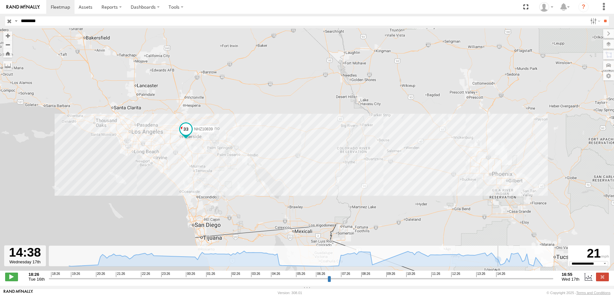 This screenshot has height=296, width=614. What do you see at coordinates (37, 275) in the screenshot?
I see `strong: 18:26` at bounding box center [37, 275].